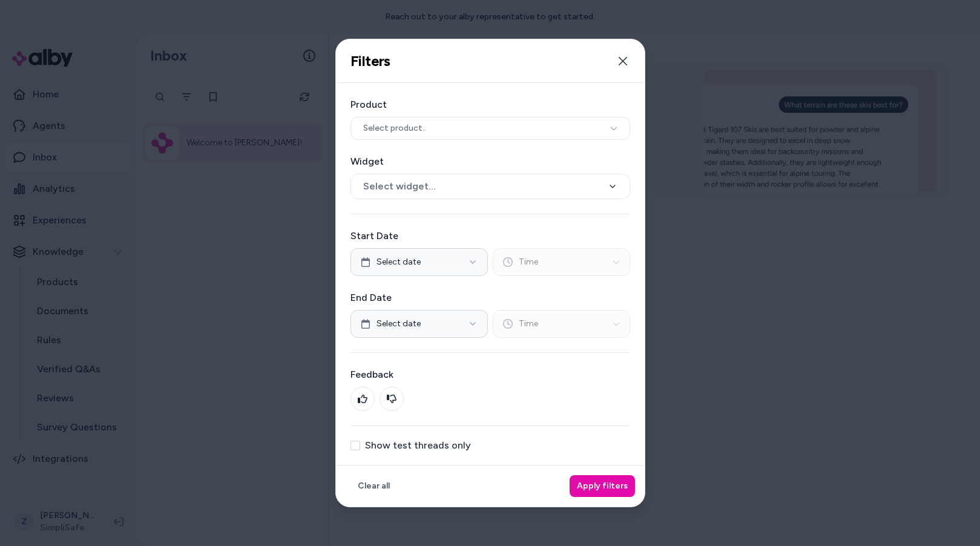 This screenshot has height=546, width=980. Describe the element at coordinates (418, 446) in the screenshot. I see `label: Show test threads only` at that location.